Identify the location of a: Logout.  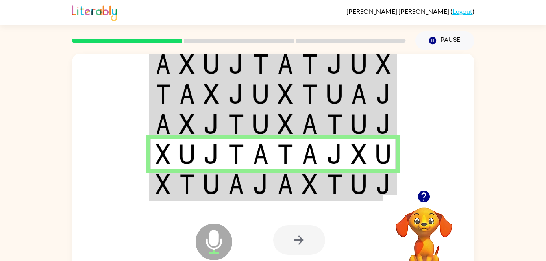
(462, 11).